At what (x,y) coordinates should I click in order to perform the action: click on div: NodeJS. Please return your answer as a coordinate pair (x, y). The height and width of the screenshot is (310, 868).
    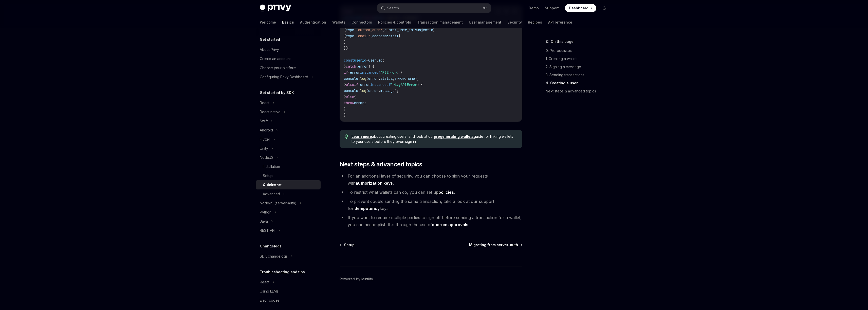
    Looking at the image, I should click on (266, 158).